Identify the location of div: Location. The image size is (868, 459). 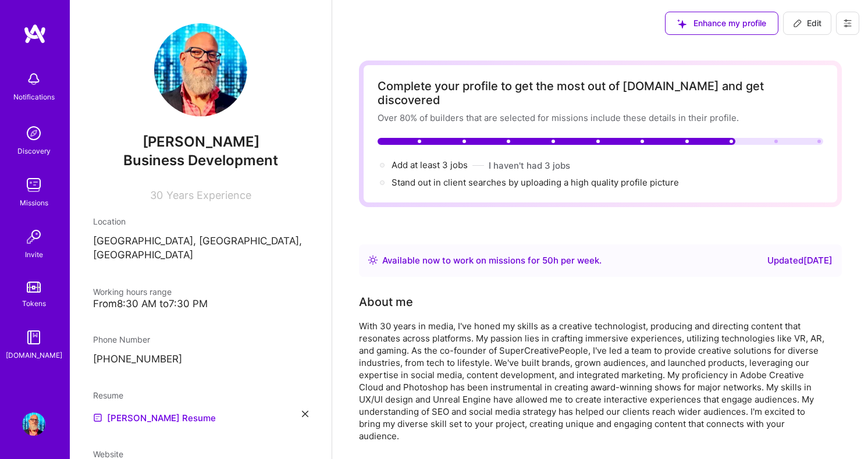
(200, 221).